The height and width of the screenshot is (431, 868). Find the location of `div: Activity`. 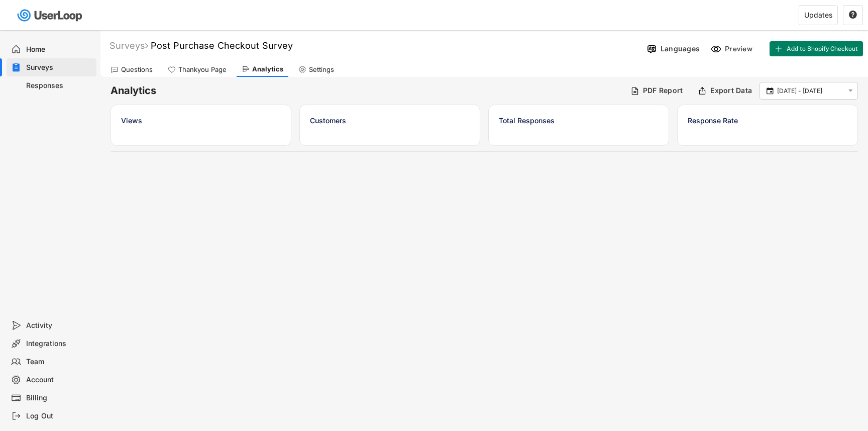

div: Activity is located at coordinates (59, 325).